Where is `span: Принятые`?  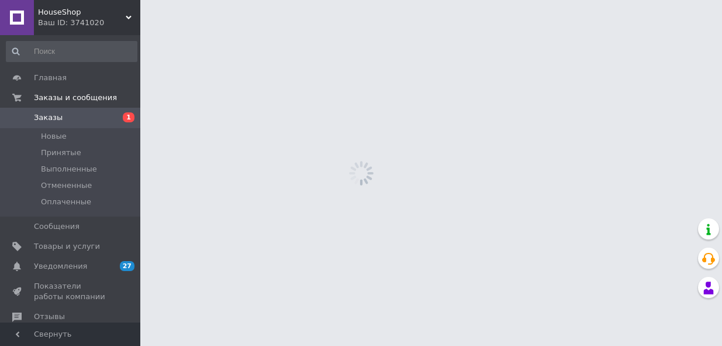 span: Принятые is located at coordinates (61, 153).